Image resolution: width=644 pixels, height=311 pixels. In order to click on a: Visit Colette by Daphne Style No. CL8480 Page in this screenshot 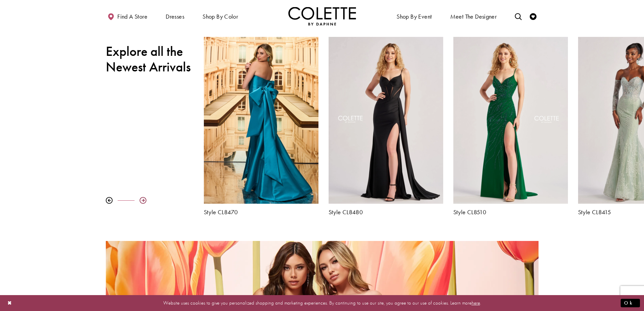, I will do `click(386, 120)`.